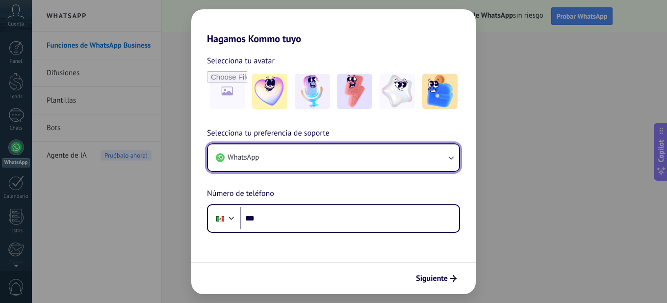 The height and width of the screenshot is (303, 667). I want to click on span: WhatsApp, so click(243, 158).